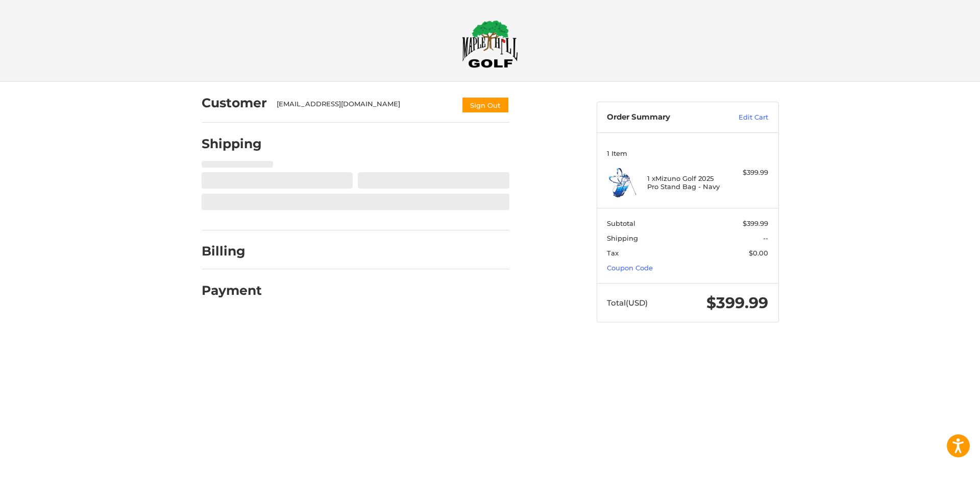 This screenshot has width=980, height=488. Describe the element at coordinates (232, 144) in the screenshot. I see `h2: Shipping` at that location.